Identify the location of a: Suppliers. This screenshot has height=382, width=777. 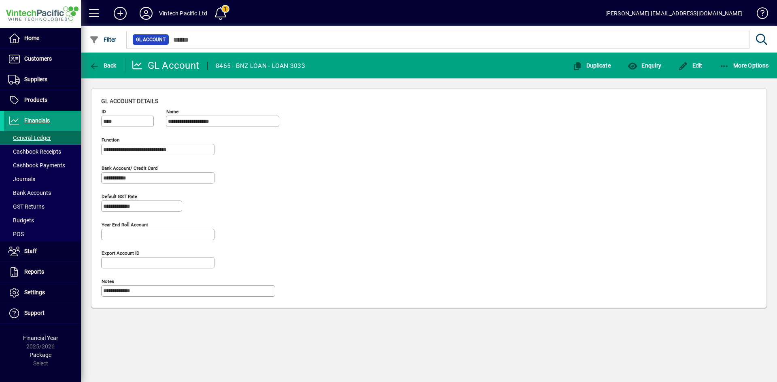
(42, 80).